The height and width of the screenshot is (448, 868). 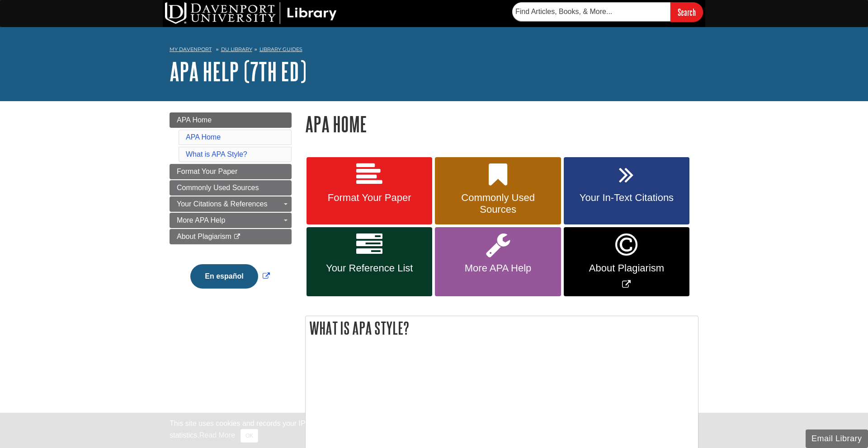 I want to click on div: This site uses cookies and records your IP address for usage statistics. Additionally, we use Goo..., so click(x=434, y=430).